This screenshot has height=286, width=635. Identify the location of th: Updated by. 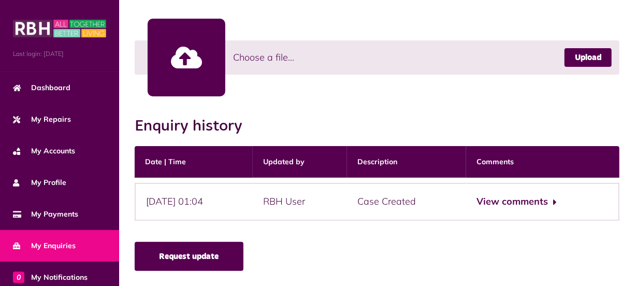
(300, 162).